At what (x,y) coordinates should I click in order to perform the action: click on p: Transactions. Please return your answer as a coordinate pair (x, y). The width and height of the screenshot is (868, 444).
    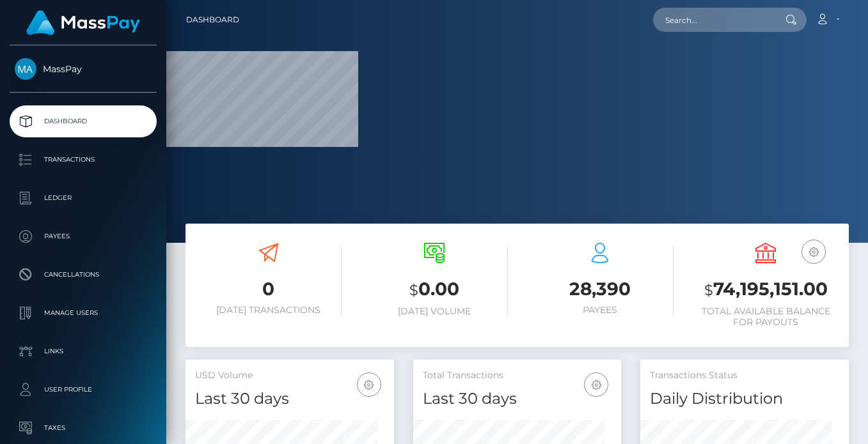
    Looking at the image, I should click on (83, 160).